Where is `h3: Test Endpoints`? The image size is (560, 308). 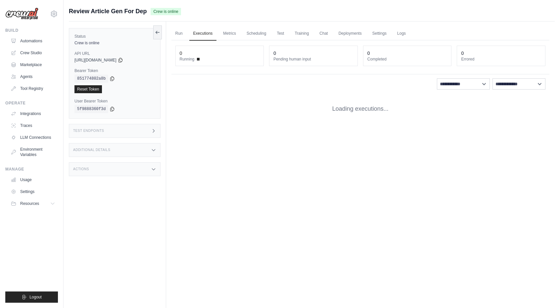 h3: Test Endpoints is located at coordinates (89, 131).